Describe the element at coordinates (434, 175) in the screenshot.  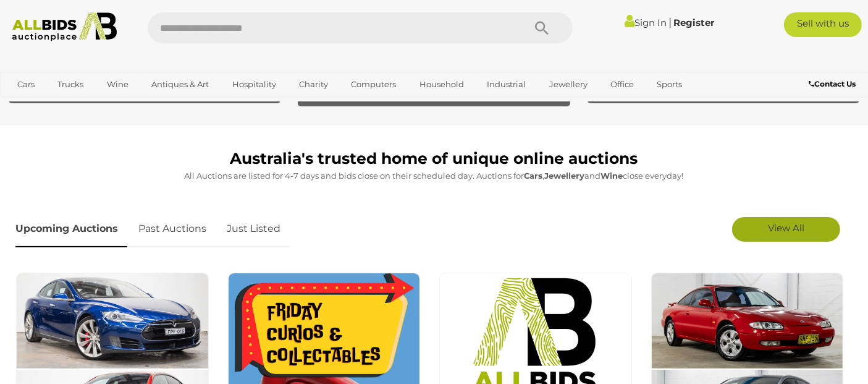
I see `p: All Auctions are listed for 4-7 days and bids close on their scheduled day. Auctions for , and cl...` at that location.